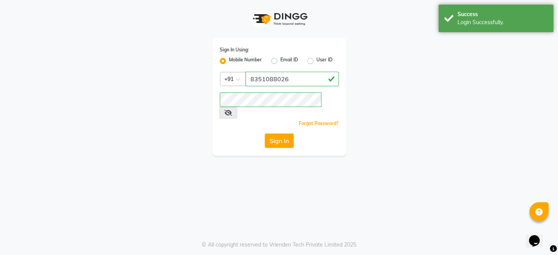  What do you see at coordinates (245, 61) in the screenshot?
I see `label: Mobile Number` at bounding box center [245, 61].